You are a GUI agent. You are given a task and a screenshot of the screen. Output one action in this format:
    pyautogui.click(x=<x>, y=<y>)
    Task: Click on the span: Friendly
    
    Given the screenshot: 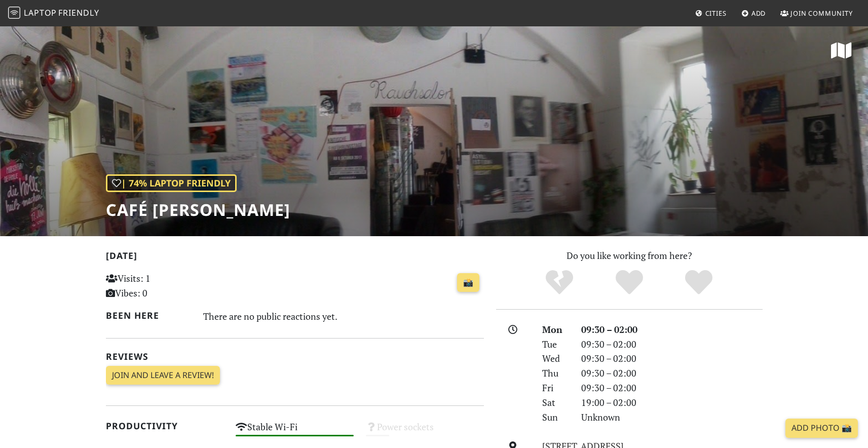 What is the action you would take?
    pyautogui.click(x=78, y=13)
    